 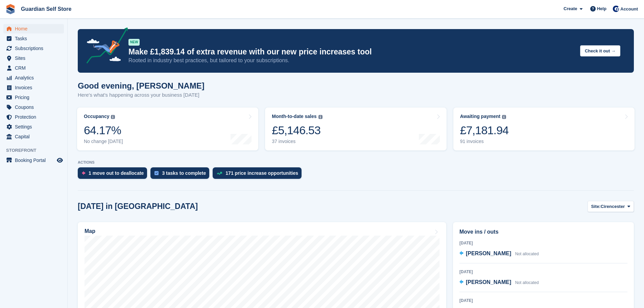 What do you see at coordinates (97, 116) in the screenshot?
I see `div: Occupancy` at bounding box center [97, 116].